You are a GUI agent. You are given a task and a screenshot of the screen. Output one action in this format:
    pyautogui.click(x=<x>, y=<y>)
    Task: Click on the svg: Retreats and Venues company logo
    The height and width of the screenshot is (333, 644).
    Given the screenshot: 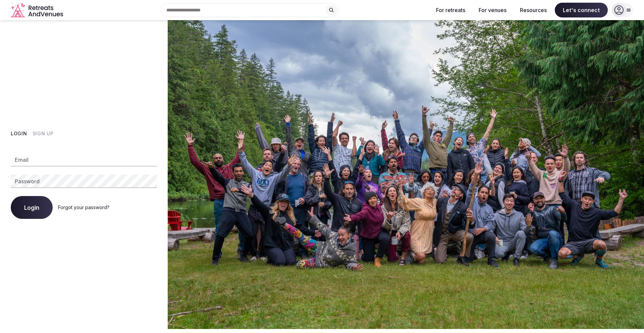 What is the action you would take?
    pyautogui.click(x=38, y=10)
    